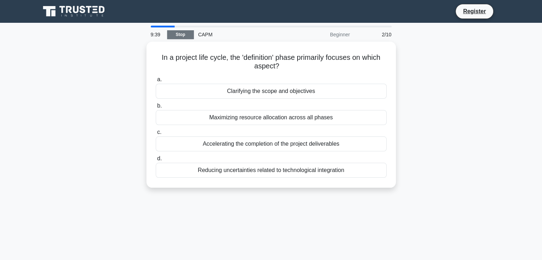 The width and height of the screenshot is (542, 260). Describe the element at coordinates (375, 35) in the screenshot. I see `div: 2/10` at that location.